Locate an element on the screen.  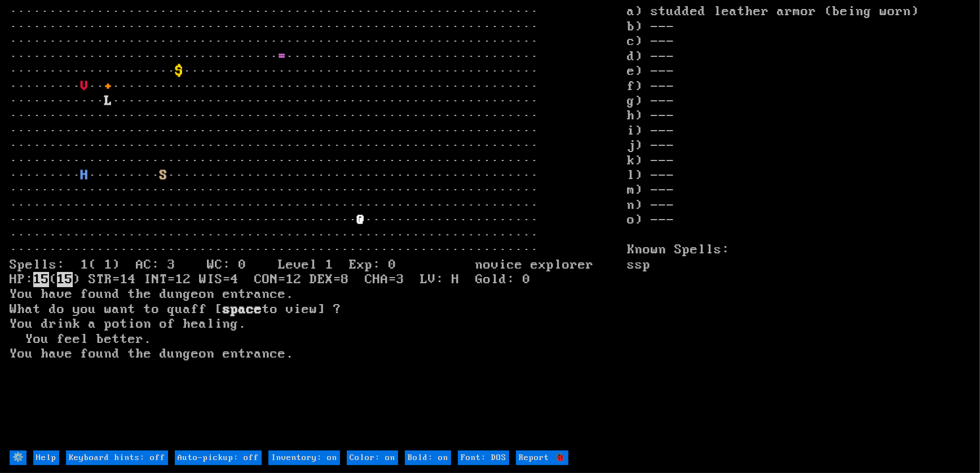
font: H is located at coordinates (84, 175).